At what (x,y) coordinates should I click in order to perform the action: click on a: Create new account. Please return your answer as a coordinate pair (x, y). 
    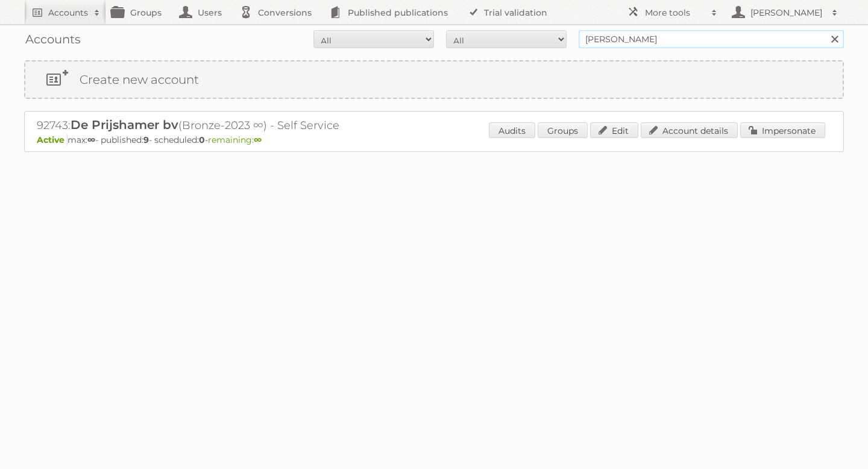
    Looking at the image, I should click on (434, 80).